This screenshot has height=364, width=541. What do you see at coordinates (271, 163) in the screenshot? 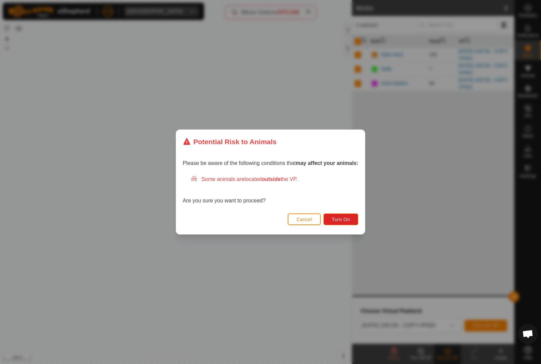
I see `span: Please be aware of the following conditions that` at bounding box center [271, 163].